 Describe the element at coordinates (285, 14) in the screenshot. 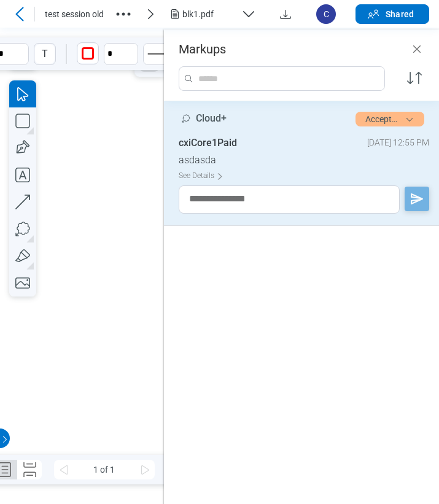

I see `button: Download` at that location.